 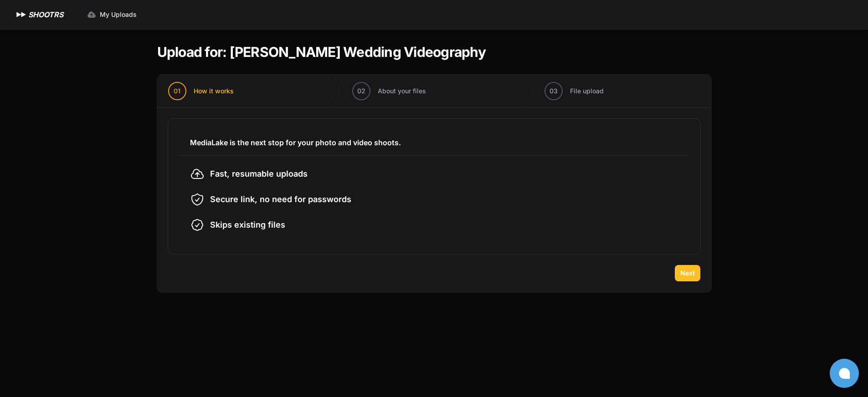 I want to click on img: SHOOTRS, so click(x=21, y=15).